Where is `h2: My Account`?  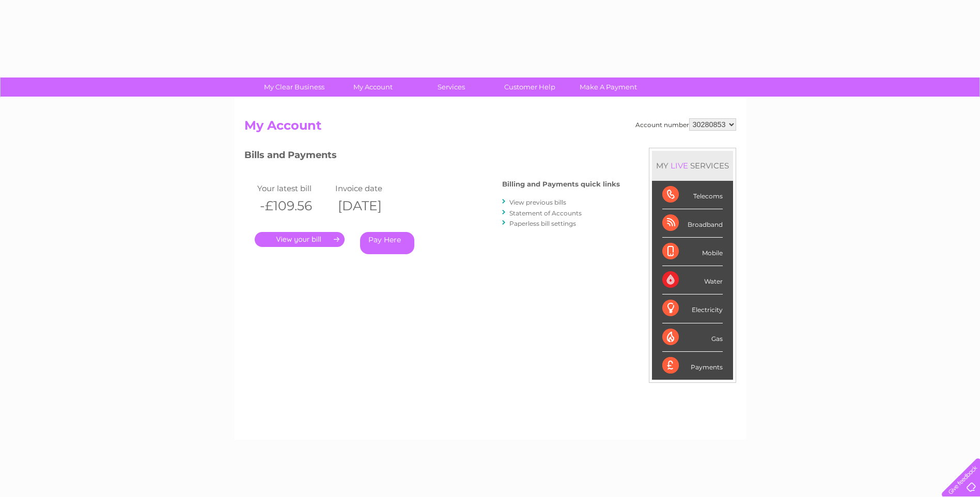
h2: My Account is located at coordinates (490, 128).